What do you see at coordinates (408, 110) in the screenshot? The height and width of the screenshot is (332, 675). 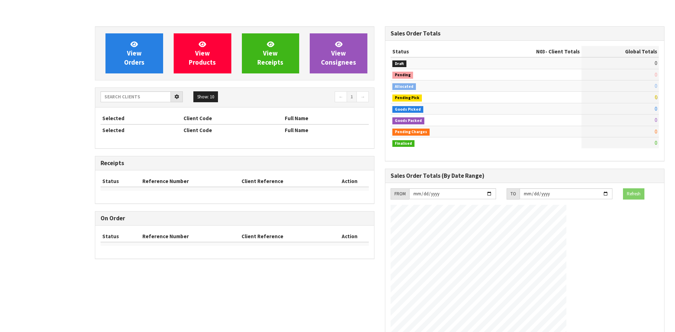 I see `span: Goods Picked` at bounding box center [408, 110].